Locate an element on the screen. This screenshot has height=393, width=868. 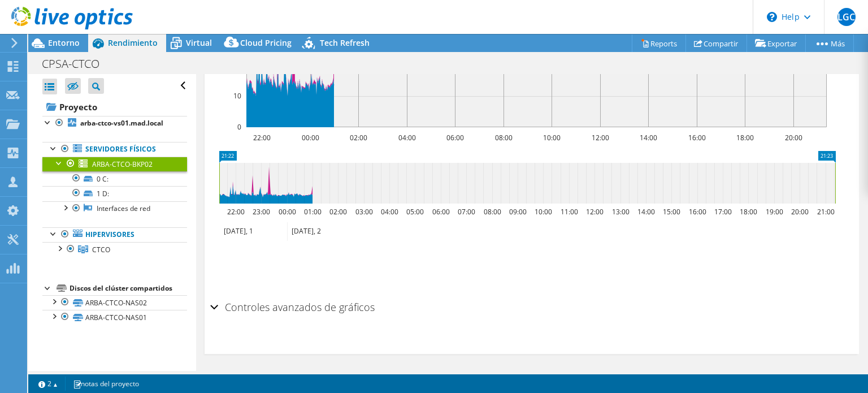
a: arba-ctco-vs01.mad.local is located at coordinates (115, 123).